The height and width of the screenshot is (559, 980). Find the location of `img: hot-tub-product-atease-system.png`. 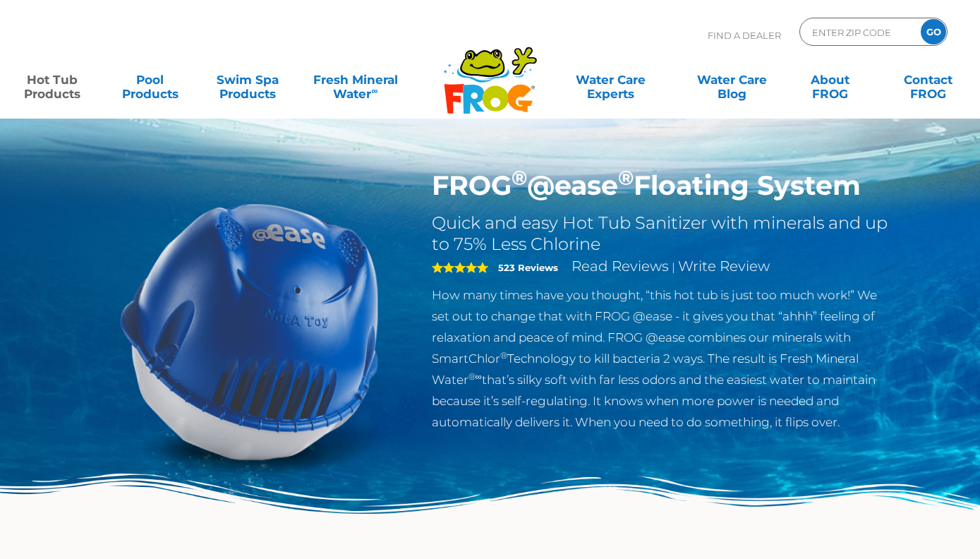

img: hot-tub-product-atease-system.png is located at coordinates (250, 331).